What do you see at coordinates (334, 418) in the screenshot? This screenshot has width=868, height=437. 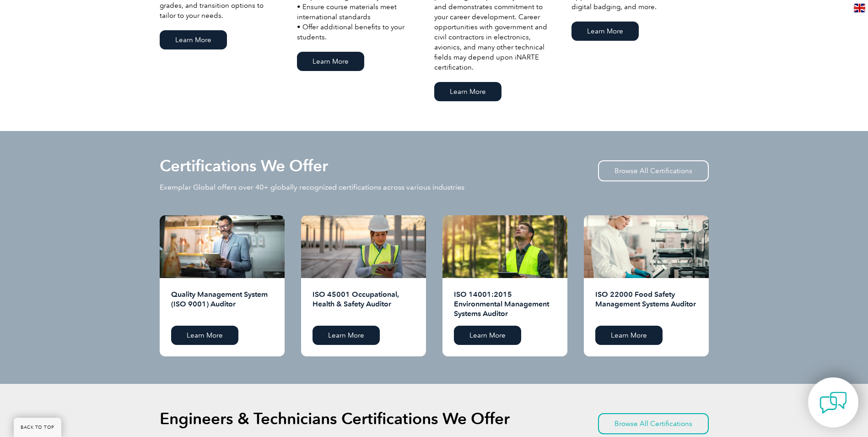 I see `h2: Engineers & Technicians Certifications We Offer` at bounding box center [334, 418].